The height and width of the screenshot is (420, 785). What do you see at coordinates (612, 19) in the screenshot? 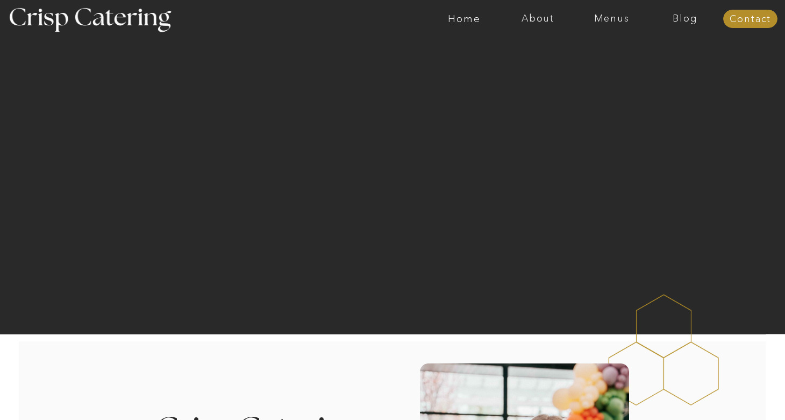
I see `a: Menus` at bounding box center [612, 19].